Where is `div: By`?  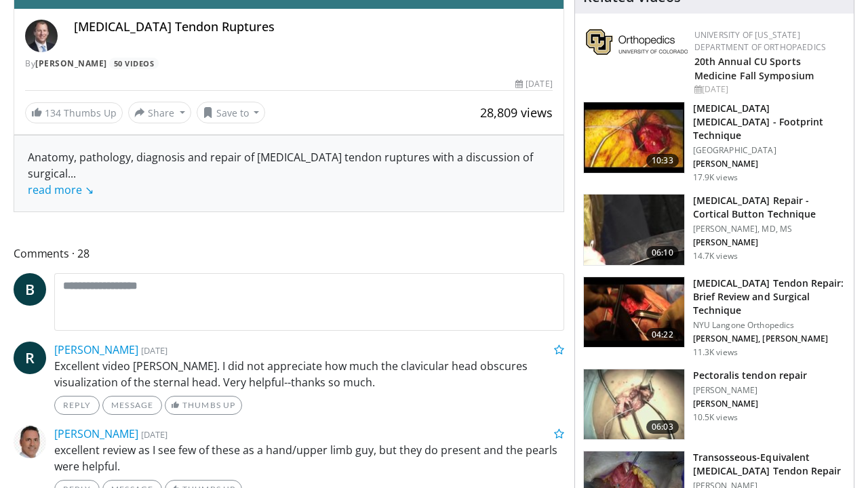
div: By is located at coordinates (289, 64).